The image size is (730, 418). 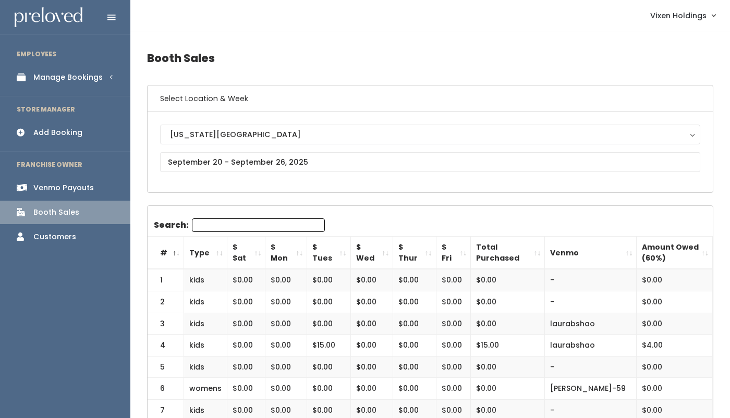 I want to click on td: 4, so click(x=166, y=346).